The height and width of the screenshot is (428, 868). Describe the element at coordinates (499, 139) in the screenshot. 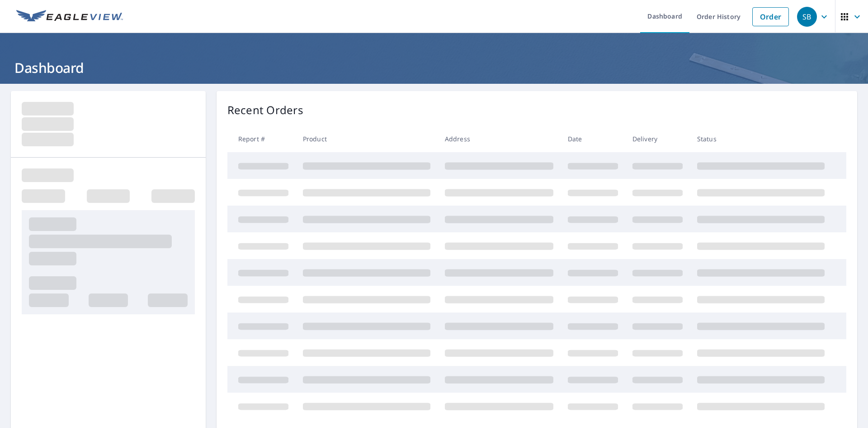

I see `th: Address` at that location.